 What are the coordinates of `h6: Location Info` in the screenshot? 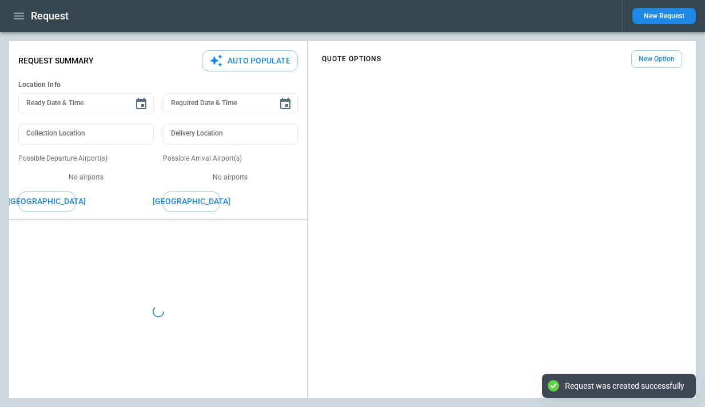 It's located at (158, 85).